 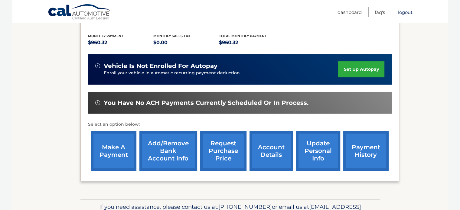 I want to click on a: Logout, so click(x=406, y=12).